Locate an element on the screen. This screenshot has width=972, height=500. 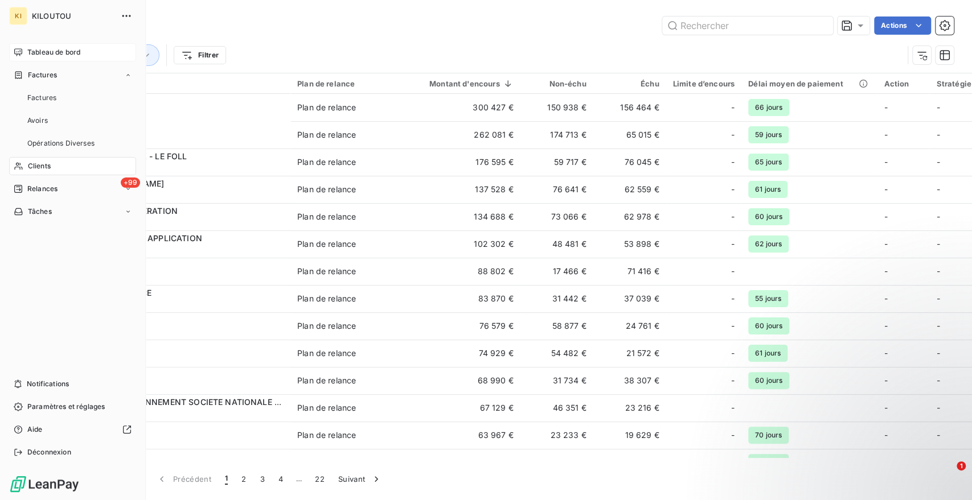
button: Filtrer is located at coordinates (200, 55).